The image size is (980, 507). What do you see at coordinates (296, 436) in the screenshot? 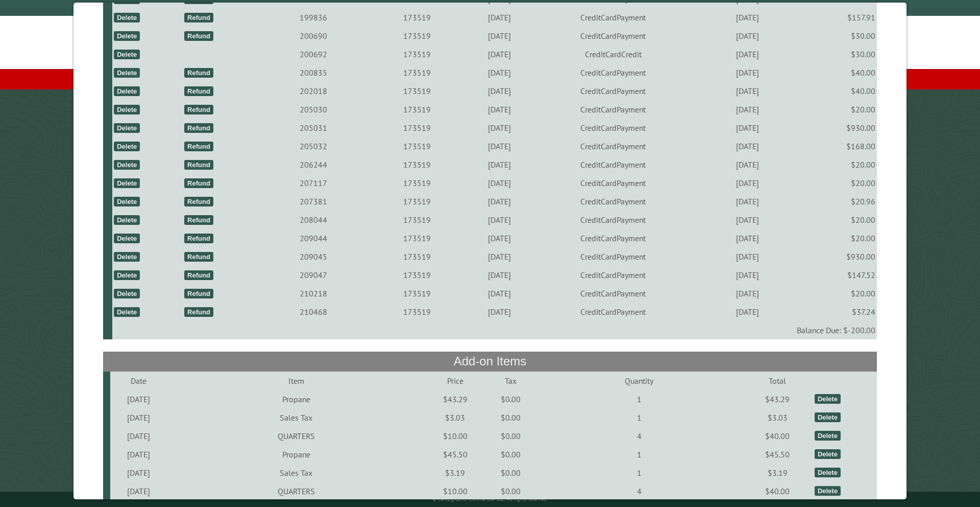
I see `td: QUARTERS` at bounding box center [296, 436].